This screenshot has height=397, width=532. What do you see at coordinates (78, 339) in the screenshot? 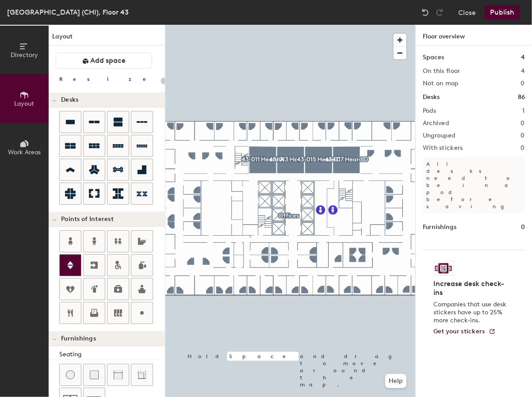
I see `span: Furnishings` at bounding box center [78, 339].